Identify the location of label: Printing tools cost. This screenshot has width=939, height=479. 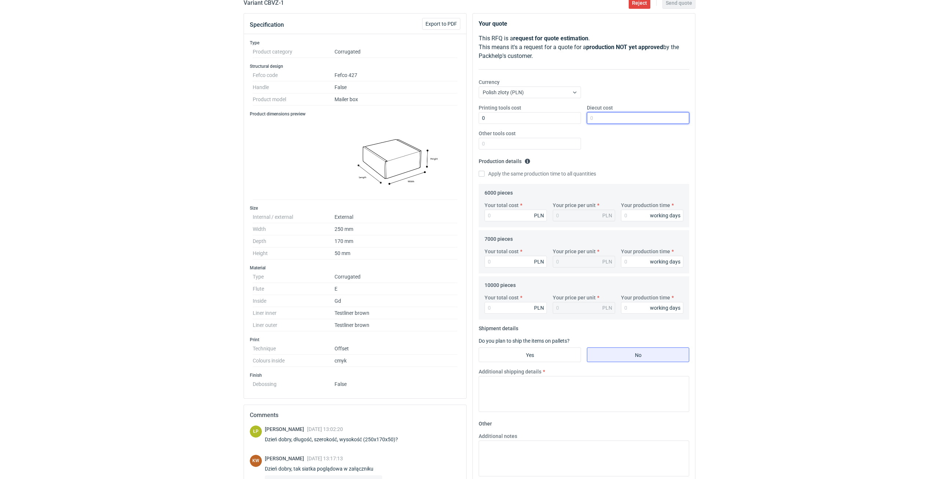
(500, 108).